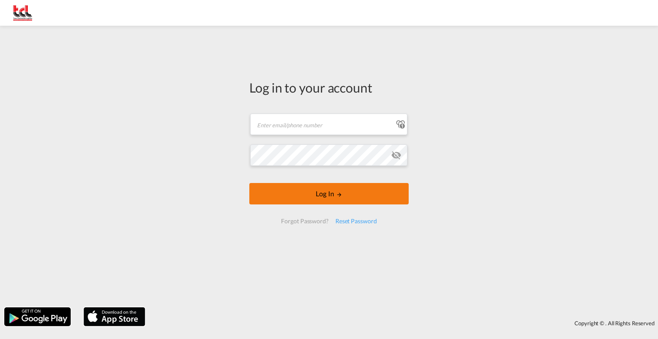  Describe the element at coordinates (305, 221) in the screenshot. I see `div: Forgot Password?` at that location.